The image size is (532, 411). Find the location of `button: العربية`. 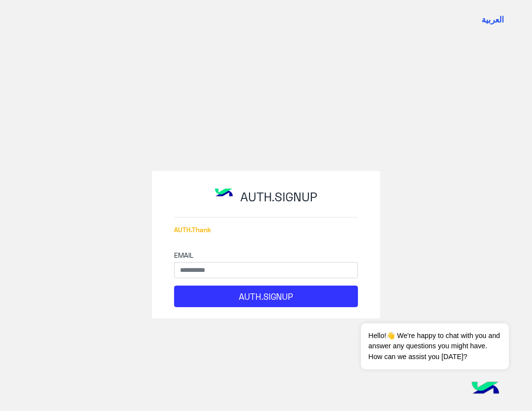

button: العربية is located at coordinates (493, 20).